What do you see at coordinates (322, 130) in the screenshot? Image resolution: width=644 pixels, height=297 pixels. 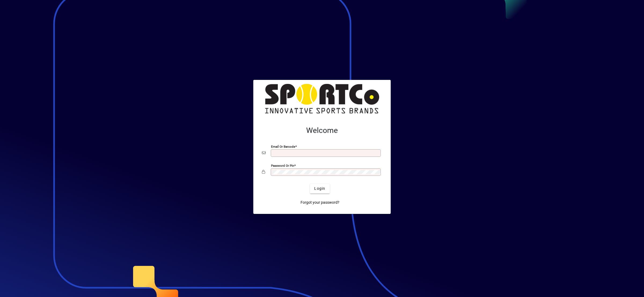 I see `h2: Welcome` at bounding box center [322, 130].